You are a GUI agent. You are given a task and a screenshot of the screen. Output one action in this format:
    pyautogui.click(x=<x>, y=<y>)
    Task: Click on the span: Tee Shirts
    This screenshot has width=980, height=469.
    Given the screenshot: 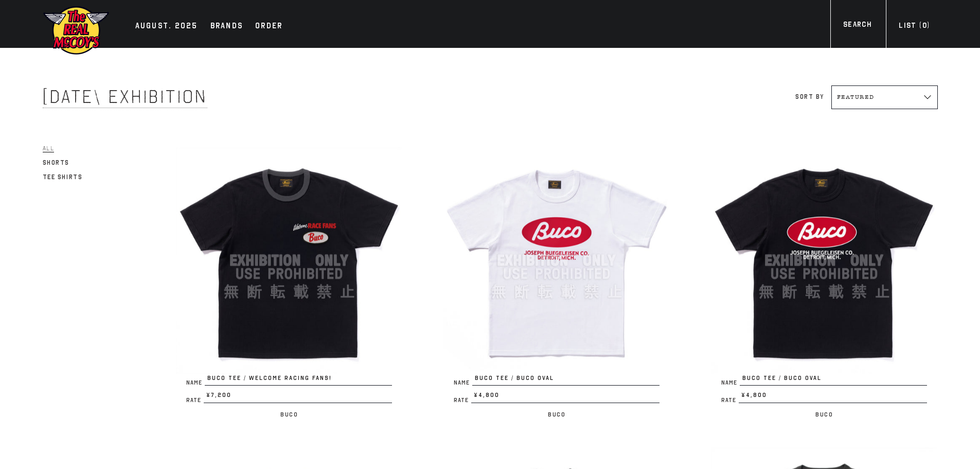 What is the action you would take?
    pyautogui.click(x=63, y=177)
    